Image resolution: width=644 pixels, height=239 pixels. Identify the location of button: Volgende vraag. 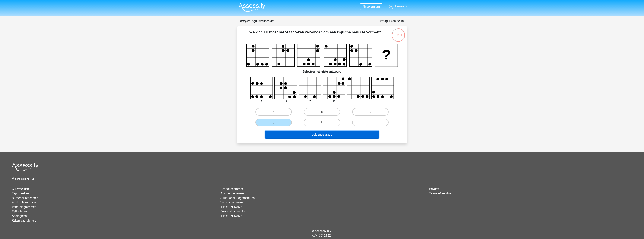
(322, 135).